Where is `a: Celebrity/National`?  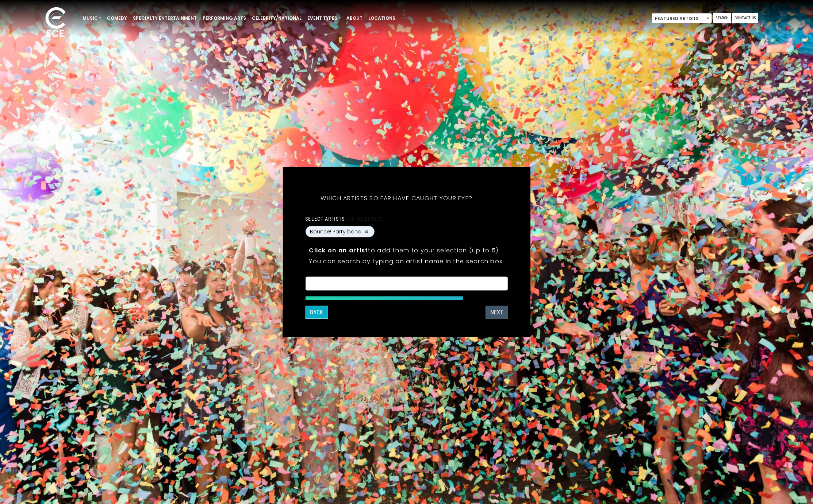
a: Celebrity/National is located at coordinates (276, 18).